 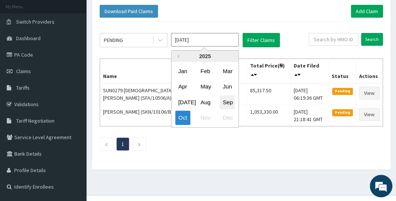 What do you see at coordinates (106, 144) in the screenshot?
I see `a: Previous page` at bounding box center [106, 144].